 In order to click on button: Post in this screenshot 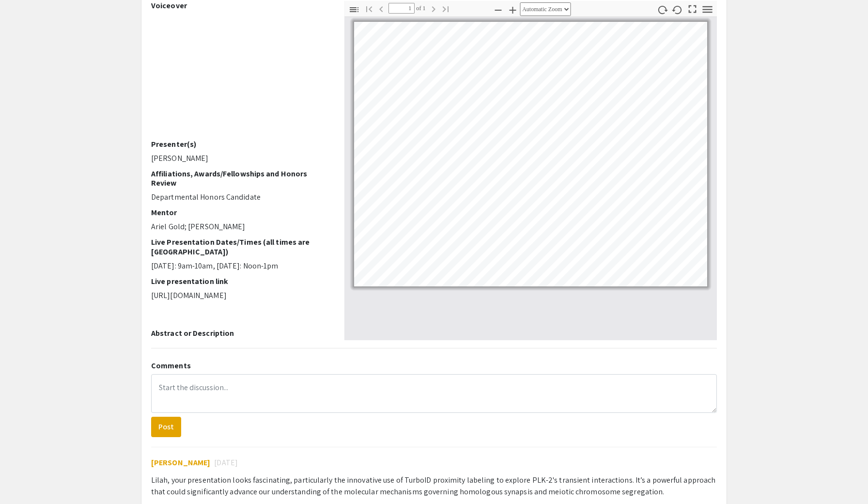, I will do `click(166, 427)`.